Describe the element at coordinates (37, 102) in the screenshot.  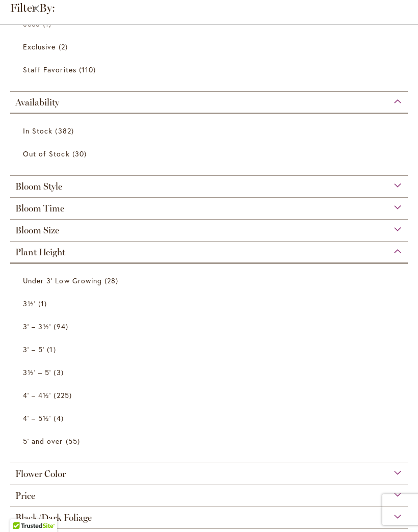
I see `span: Availability` at that location.